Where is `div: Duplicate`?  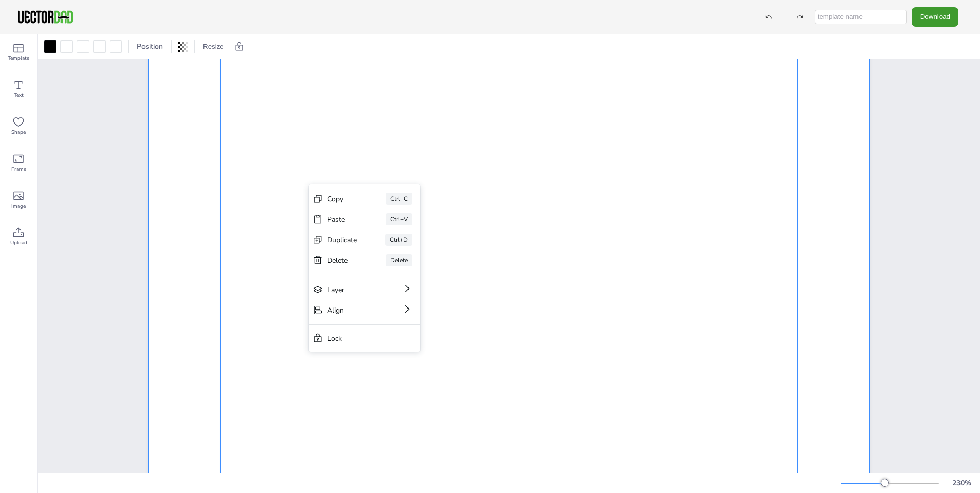
div: Duplicate is located at coordinates (342, 240).